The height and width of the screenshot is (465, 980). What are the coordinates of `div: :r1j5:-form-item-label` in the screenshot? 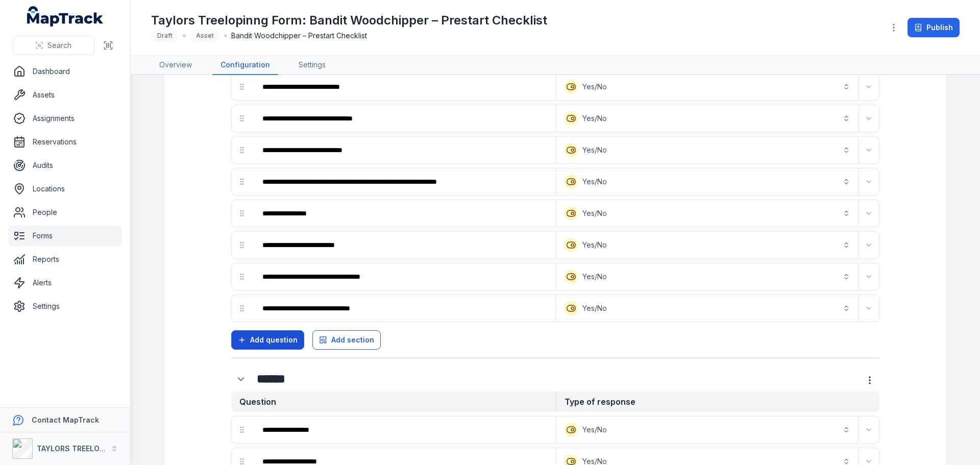 It's located at (403, 277).